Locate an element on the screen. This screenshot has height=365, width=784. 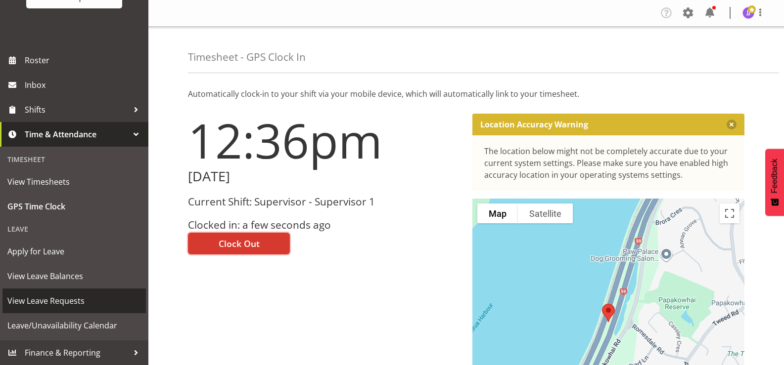
a: View Leave Requests is located at coordinates (74, 301).